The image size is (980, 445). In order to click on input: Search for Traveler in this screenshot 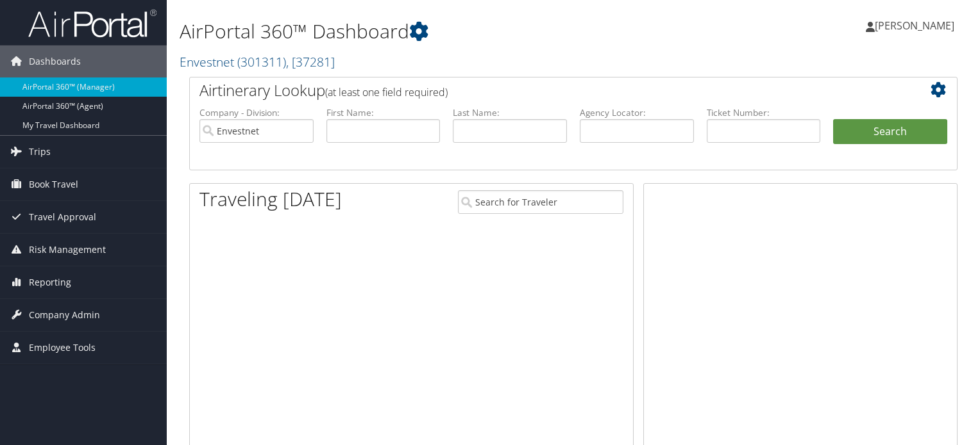, I will do `click(540, 202)`.